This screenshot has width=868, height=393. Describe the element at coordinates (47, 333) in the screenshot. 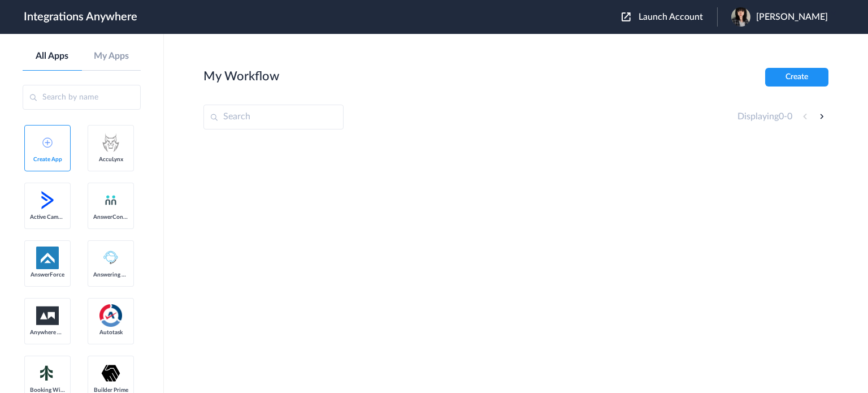

I see `span: Anywhere Works` at that location.